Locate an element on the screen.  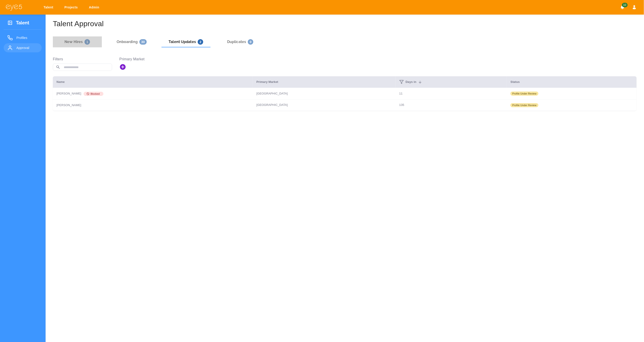
td: 11 is located at coordinates (451, 94).